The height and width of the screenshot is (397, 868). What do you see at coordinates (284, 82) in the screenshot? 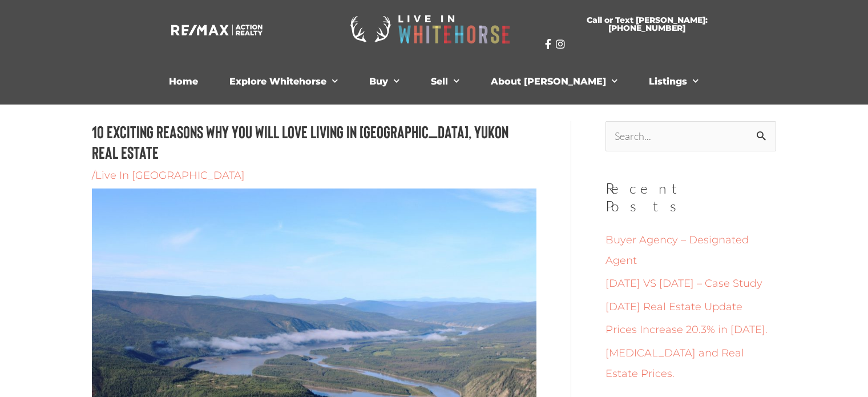
I see `a: Explore Whitehorse` at bounding box center [284, 82].